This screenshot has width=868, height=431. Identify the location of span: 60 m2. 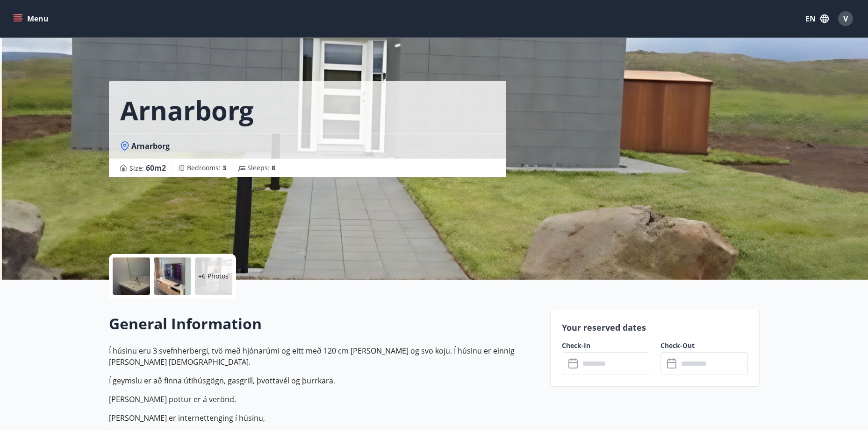
(156, 168).